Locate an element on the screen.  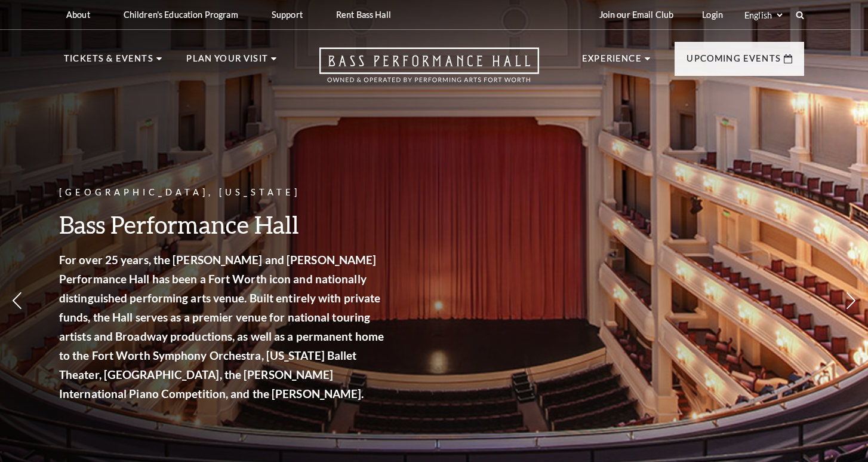
p: Upcoming Events is located at coordinates (734, 62).